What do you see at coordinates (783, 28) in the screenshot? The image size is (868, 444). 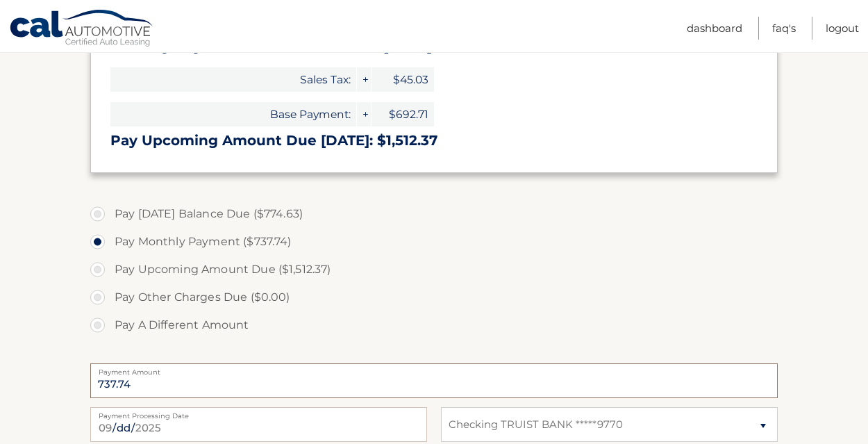 I see `a: FAQ's` at bounding box center [783, 28].